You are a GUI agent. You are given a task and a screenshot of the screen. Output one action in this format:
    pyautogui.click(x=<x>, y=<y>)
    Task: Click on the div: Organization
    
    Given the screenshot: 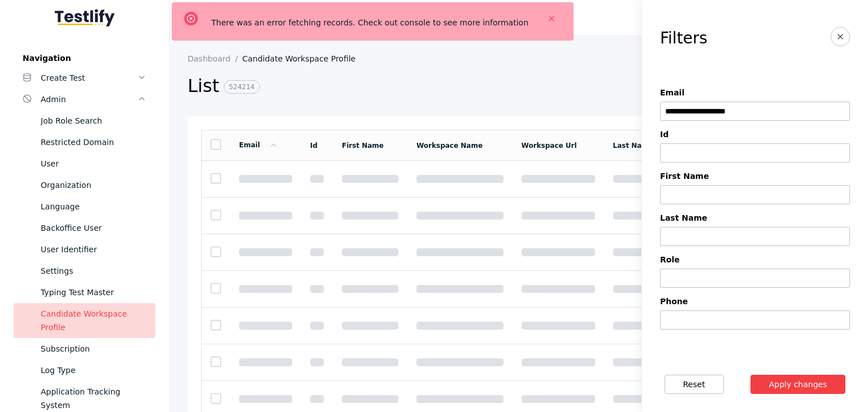 What is the action you would take?
    pyautogui.click(x=93, y=185)
    